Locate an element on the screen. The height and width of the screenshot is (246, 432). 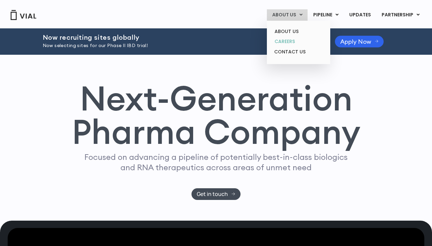
a: UPDATES is located at coordinates (360, 15).